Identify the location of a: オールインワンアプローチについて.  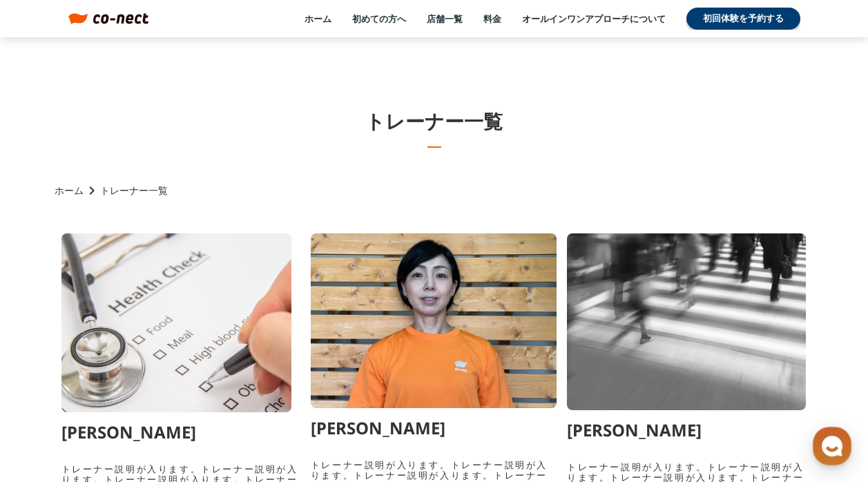
(594, 19).